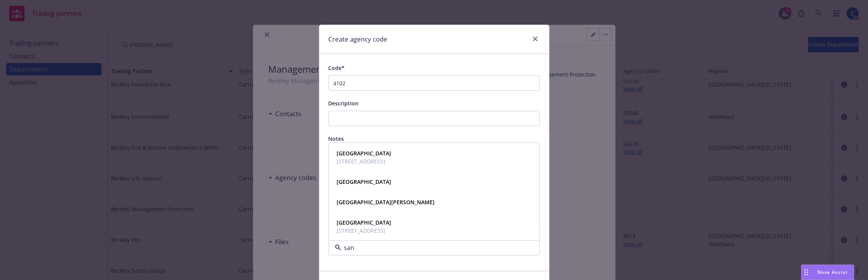 This screenshot has height=280, width=868. Describe the element at coordinates (827, 272) in the screenshot. I see `button: Nova Assist` at that location.